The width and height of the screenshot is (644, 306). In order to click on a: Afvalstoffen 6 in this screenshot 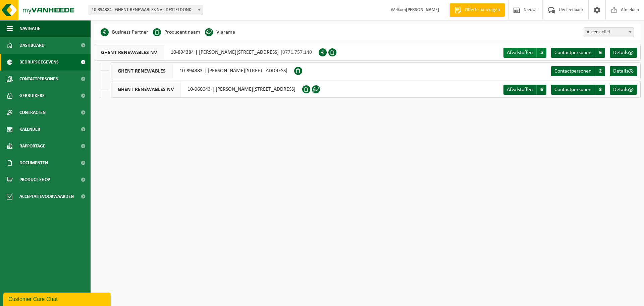, I will do `click(525, 90)`.